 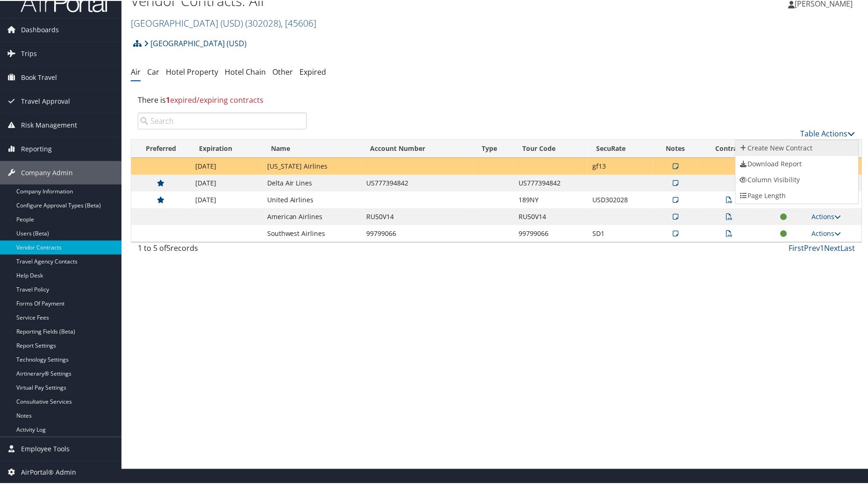 What do you see at coordinates (797, 147) in the screenshot?
I see `a: Create New Contract` at bounding box center [797, 147].